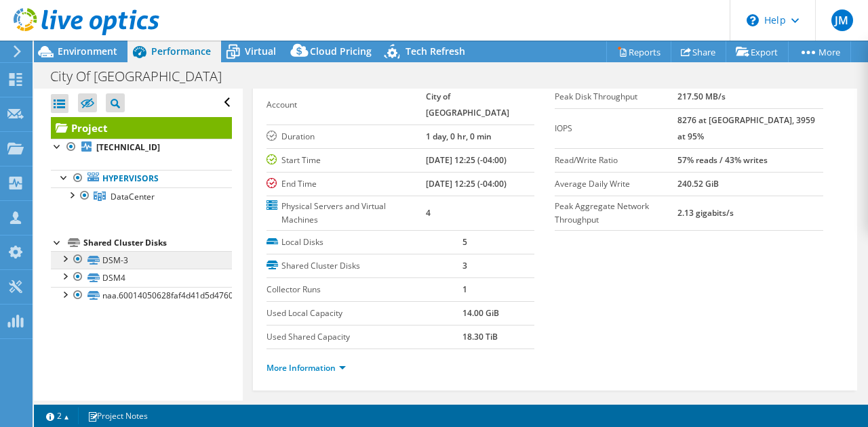 Image resolution: width=868 pixels, height=427 pixels. Describe the element at coordinates (616, 97) in the screenshot. I see `label: Peak Disk Throughput` at that location.